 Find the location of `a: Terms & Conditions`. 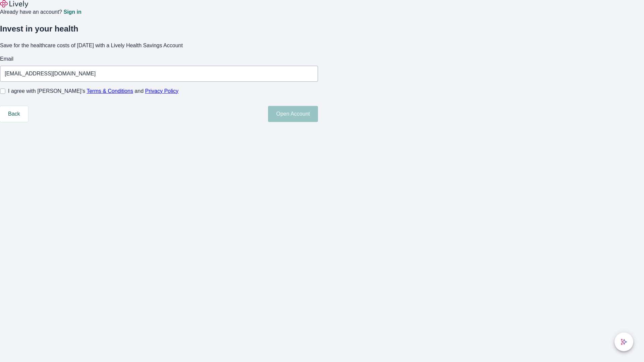

a: Terms & Conditions is located at coordinates (109, 90).